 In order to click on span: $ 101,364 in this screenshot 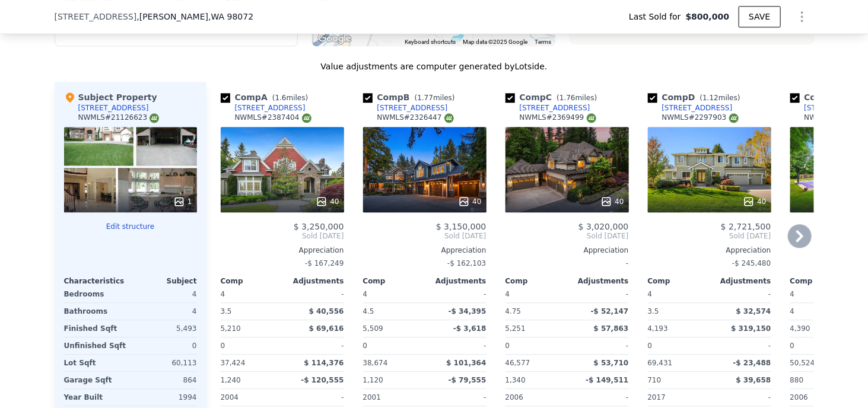, I will do `click(466, 363)`.